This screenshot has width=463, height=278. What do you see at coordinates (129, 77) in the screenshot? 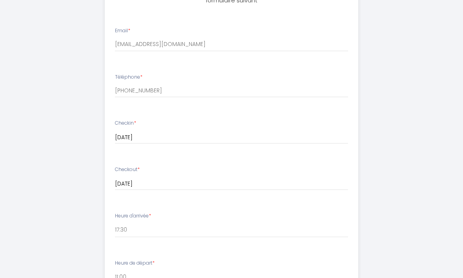
I see `label: Téléphone` at bounding box center [129, 77].